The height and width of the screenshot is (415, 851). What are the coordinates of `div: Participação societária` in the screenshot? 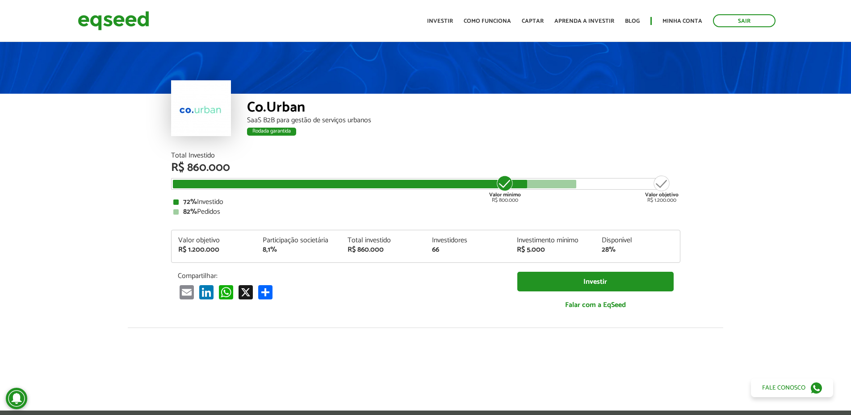 It's located at (298, 241).